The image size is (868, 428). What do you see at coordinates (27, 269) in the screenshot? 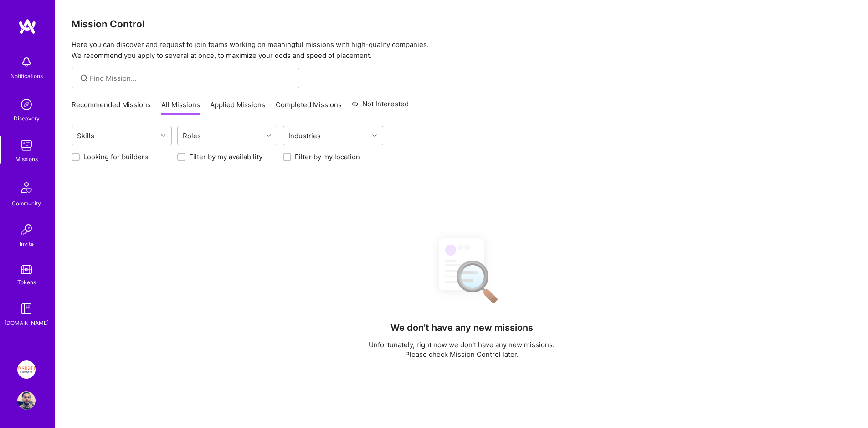
I see `img: tokens` at bounding box center [27, 269].